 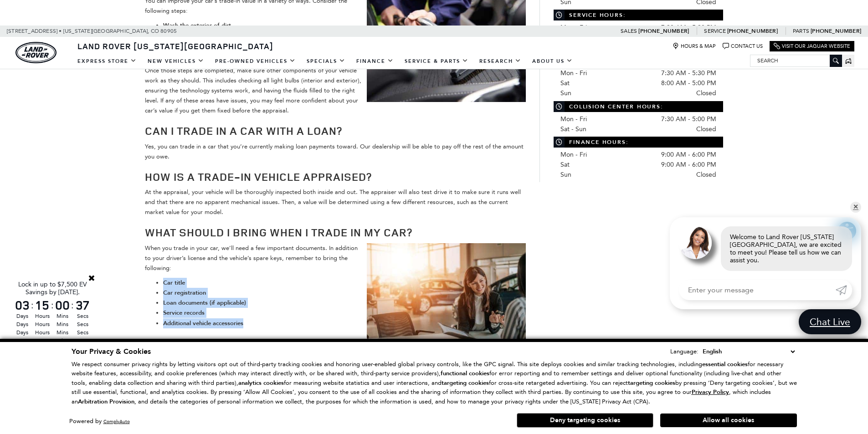 I want to click on u: Privacy Policy, so click(x=710, y=392).